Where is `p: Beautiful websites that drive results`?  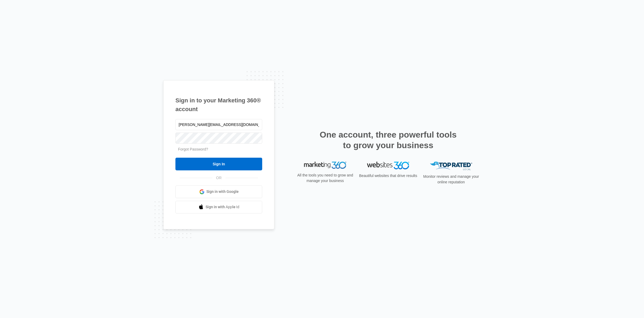
p: Beautiful websites that drive results is located at coordinates (388, 176).